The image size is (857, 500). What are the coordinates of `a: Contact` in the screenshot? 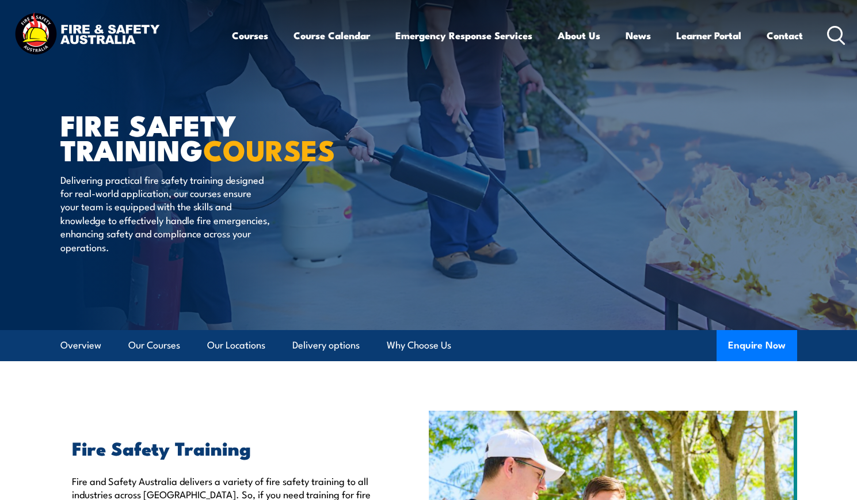 It's located at (785, 35).